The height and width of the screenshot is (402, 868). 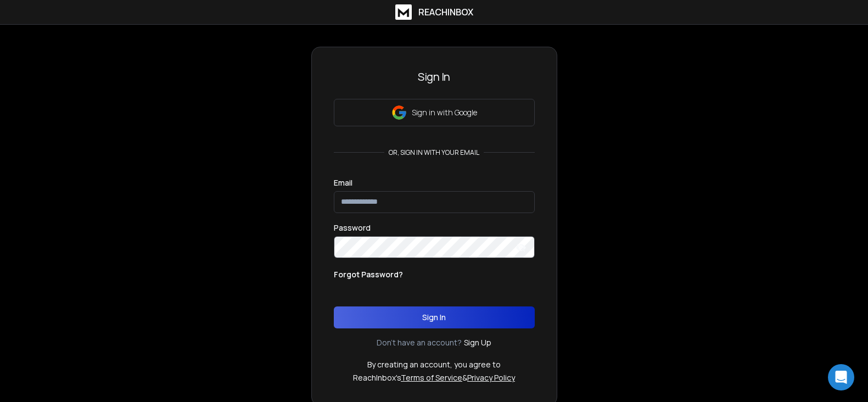 What do you see at coordinates (478, 342) in the screenshot?
I see `a: Sign Up` at bounding box center [478, 342].